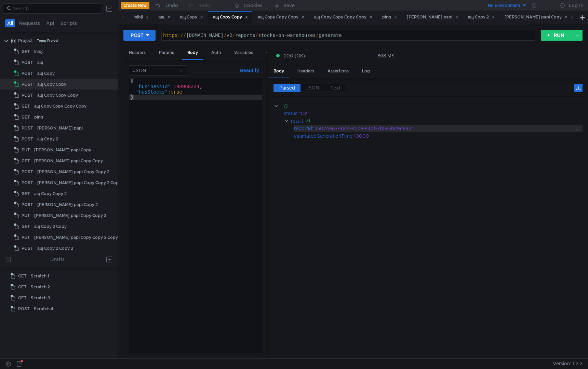 This screenshot has width=588, height=369. What do you see at coordinates (204, 6) in the screenshot?
I see `div: Redo` at bounding box center [204, 6].